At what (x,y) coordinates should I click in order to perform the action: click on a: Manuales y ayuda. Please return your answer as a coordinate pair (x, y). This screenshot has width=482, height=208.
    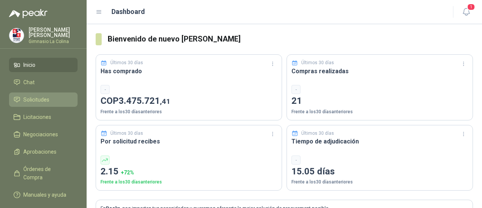
    Looking at the image, I should click on (43, 194).